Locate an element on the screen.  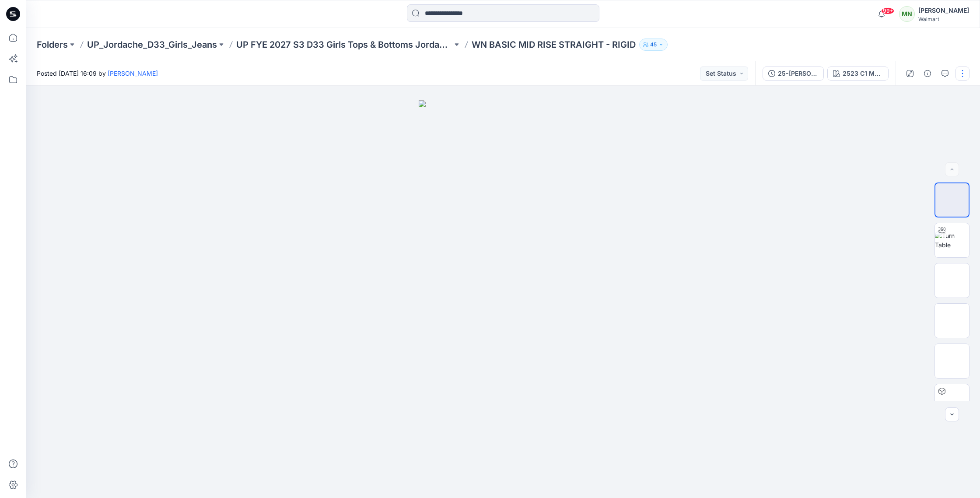
a: Folders is located at coordinates (52, 45).